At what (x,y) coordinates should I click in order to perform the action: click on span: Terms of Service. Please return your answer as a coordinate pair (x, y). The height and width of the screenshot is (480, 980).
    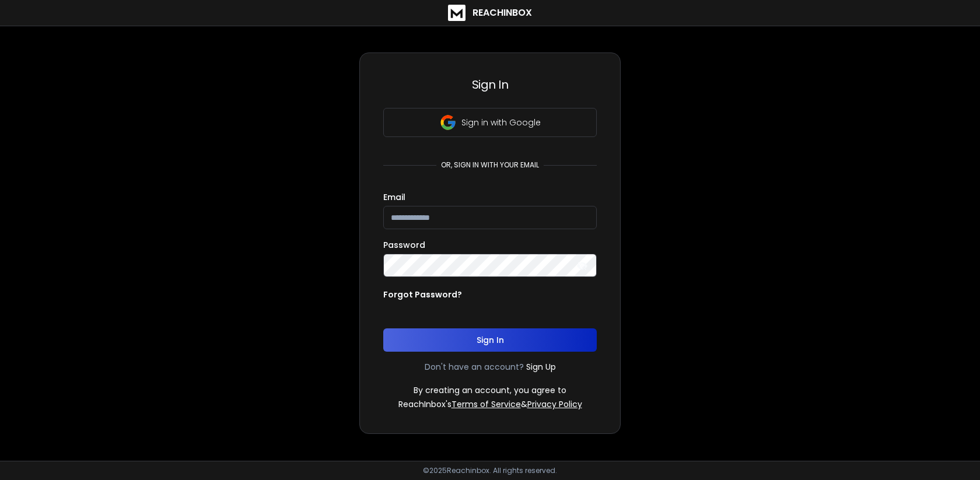
    Looking at the image, I should click on (486, 404).